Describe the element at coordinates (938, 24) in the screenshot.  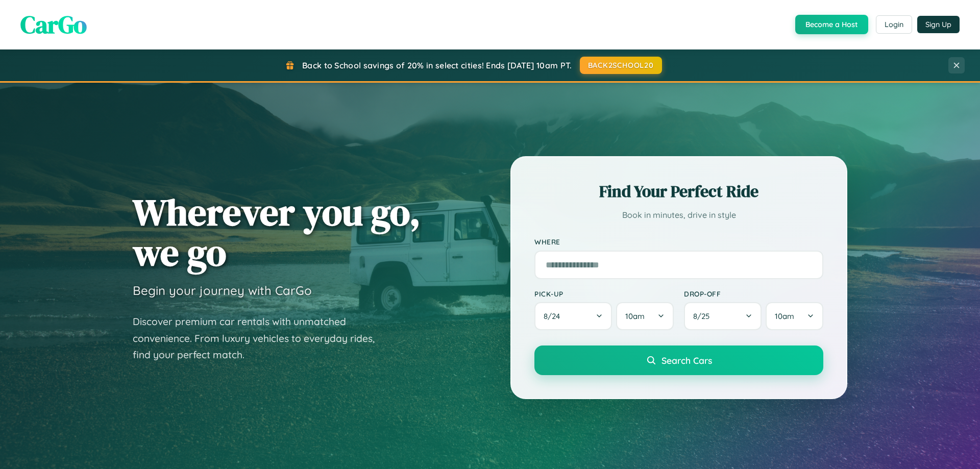
I see `button: Sign Up` at that location.